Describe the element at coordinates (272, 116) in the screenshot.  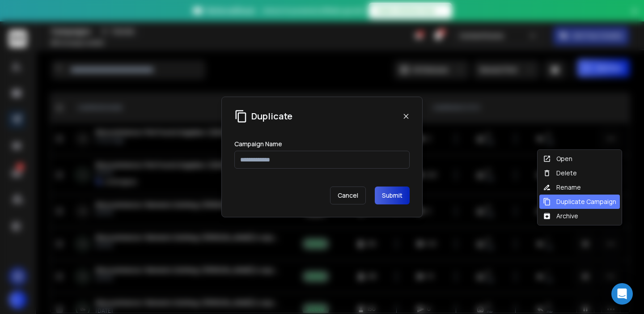
I see `h1: Duplicate` at that location.